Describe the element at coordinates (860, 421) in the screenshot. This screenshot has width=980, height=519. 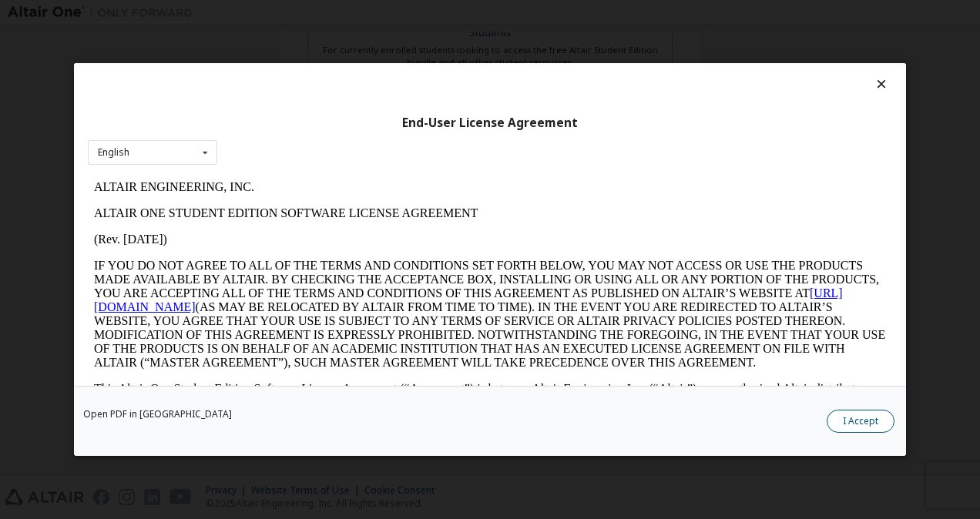
I see `button: I Accept` at that location.